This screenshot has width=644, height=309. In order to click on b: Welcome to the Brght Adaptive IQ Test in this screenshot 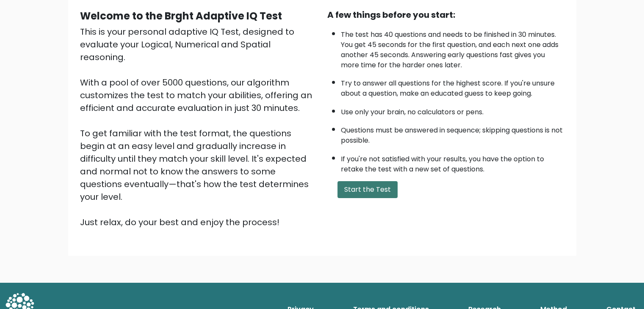, I will do `click(181, 15)`.